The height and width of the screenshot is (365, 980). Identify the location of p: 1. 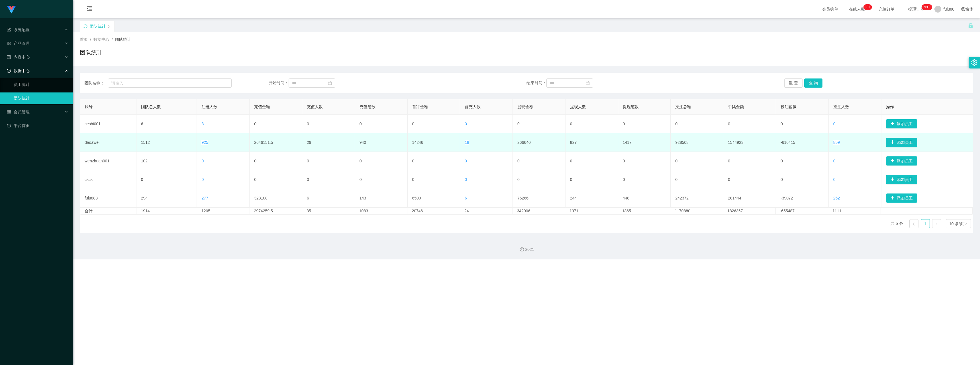
(867, 7).